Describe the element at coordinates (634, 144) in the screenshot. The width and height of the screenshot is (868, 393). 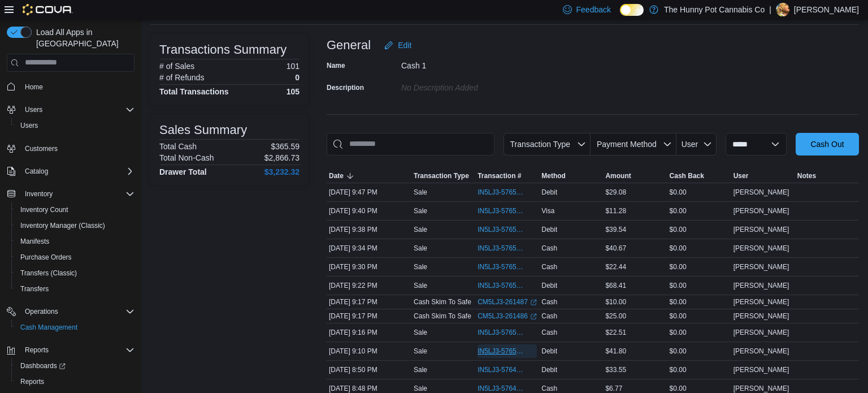
I see `button: Payment Method` at that location.